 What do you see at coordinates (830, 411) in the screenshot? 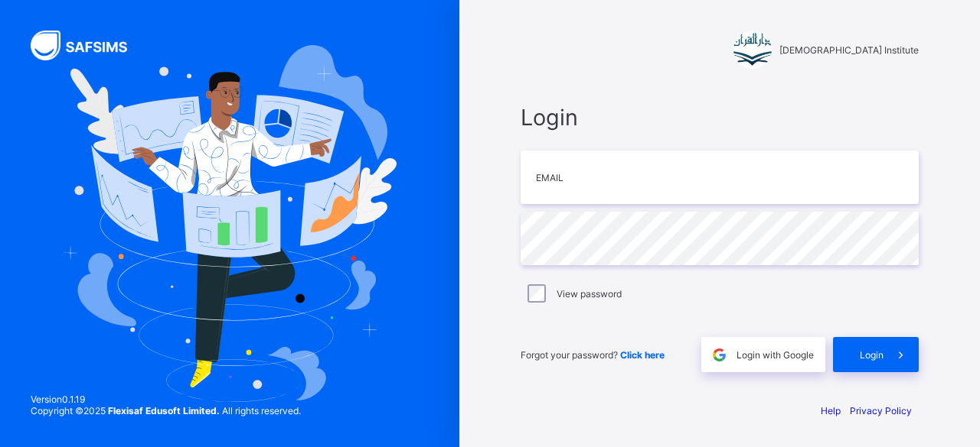
I see `a: Help` at bounding box center [830, 411].